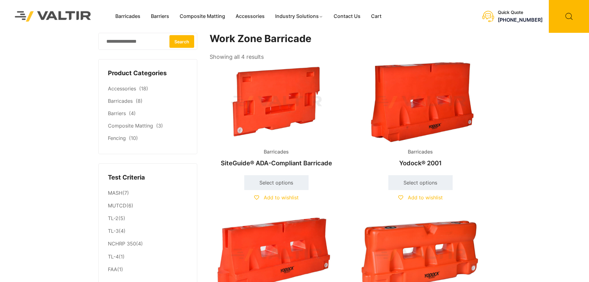 This screenshot has width=589, height=282. Describe the element at coordinates (299, 16) in the screenshot. I see `a: Industry Solutions` at that location.